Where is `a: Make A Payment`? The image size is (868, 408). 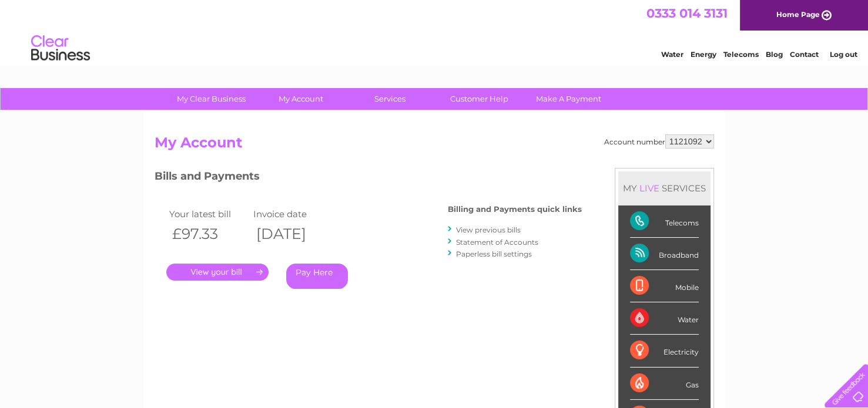
a: Make A Payment is located at coordinates (568, 99).